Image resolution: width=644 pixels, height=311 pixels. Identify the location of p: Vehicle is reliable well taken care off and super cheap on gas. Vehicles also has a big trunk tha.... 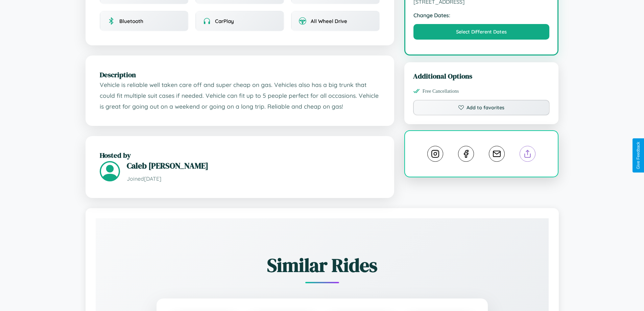
(240, 95).